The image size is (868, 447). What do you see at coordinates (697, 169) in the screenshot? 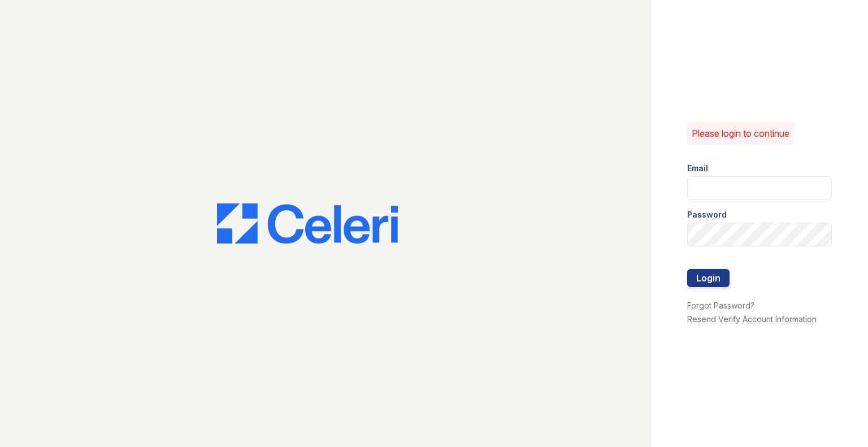
I see `label: Email` at bounding box center [697, 169].